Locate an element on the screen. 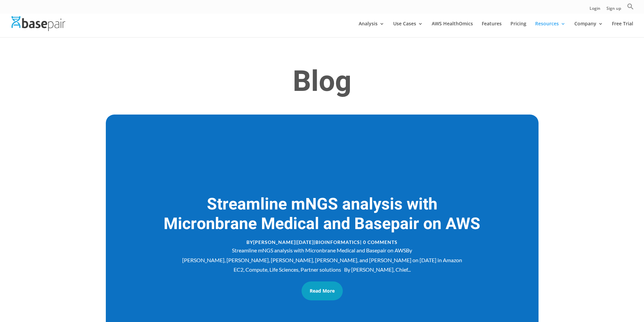  h1: Blog is located at coordinates (322, 84).